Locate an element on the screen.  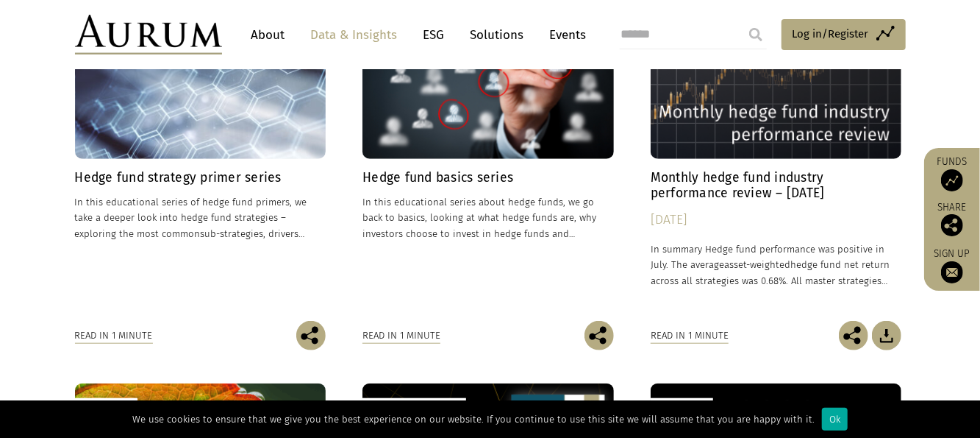
a: Data & Insights is located at coordinates (354, 35).